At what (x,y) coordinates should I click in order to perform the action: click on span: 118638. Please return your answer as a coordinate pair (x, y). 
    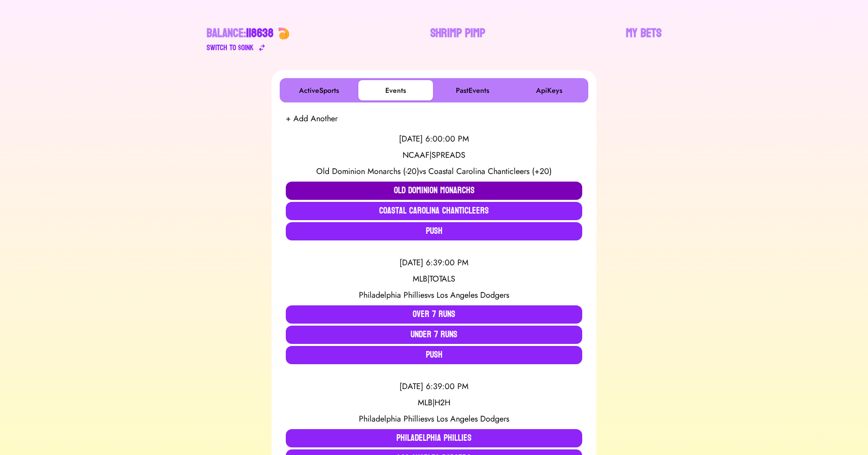
    Looking at the image, I should click on (260, 33).